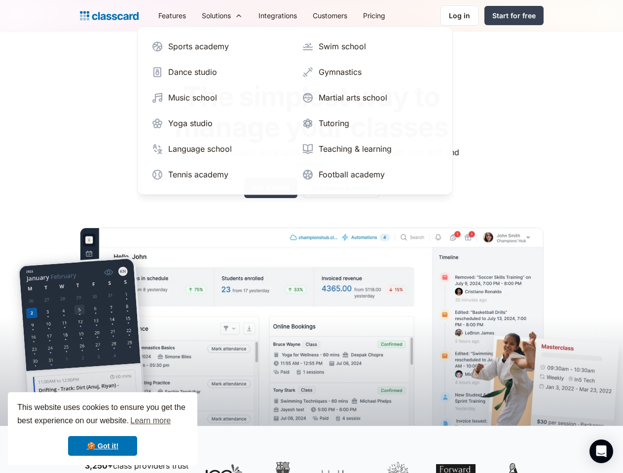 The image size is (623, 473). I want to click on a: Music school, so click(219, 98).